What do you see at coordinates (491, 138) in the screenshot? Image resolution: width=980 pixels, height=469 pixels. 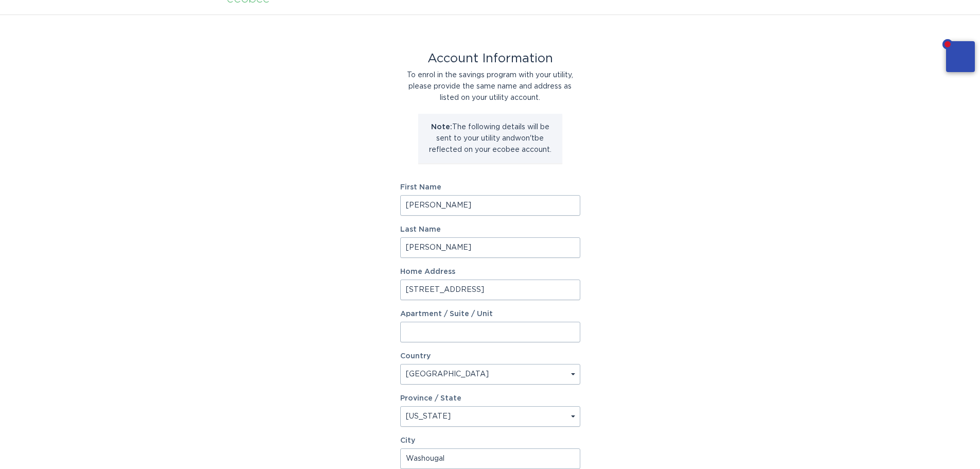 I see `p: The following details will be sent to your utility and won't be reflected on your ecobee account.` at bounding box center [491, 138].